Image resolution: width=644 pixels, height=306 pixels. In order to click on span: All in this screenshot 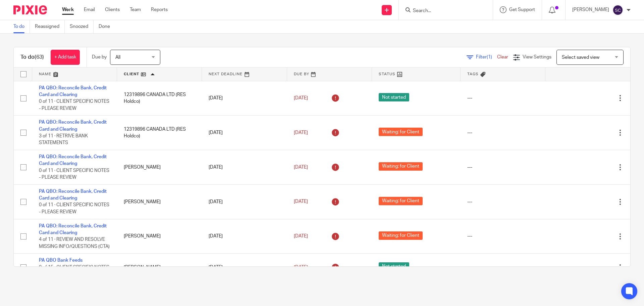, I will do `click(117, 57)`.